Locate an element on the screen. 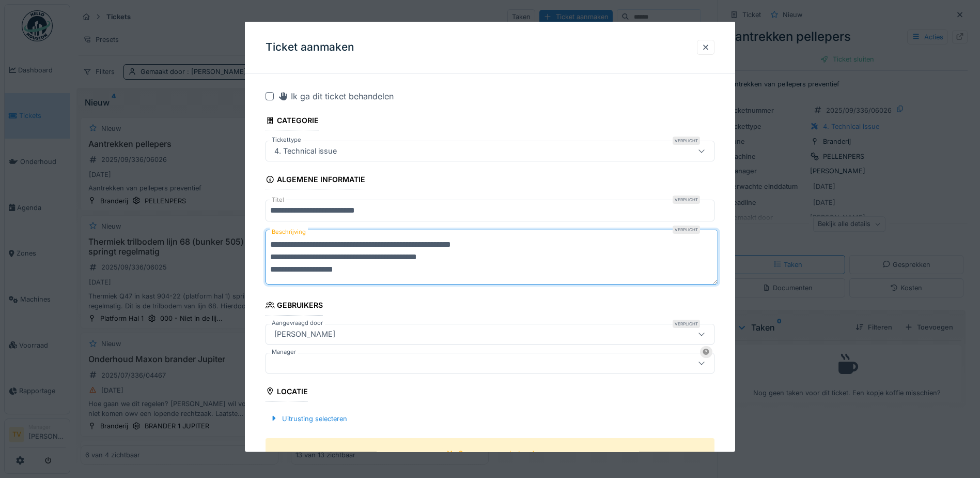  div: Ik ga dit ticket behandelen is located at coordinates (336, 96).